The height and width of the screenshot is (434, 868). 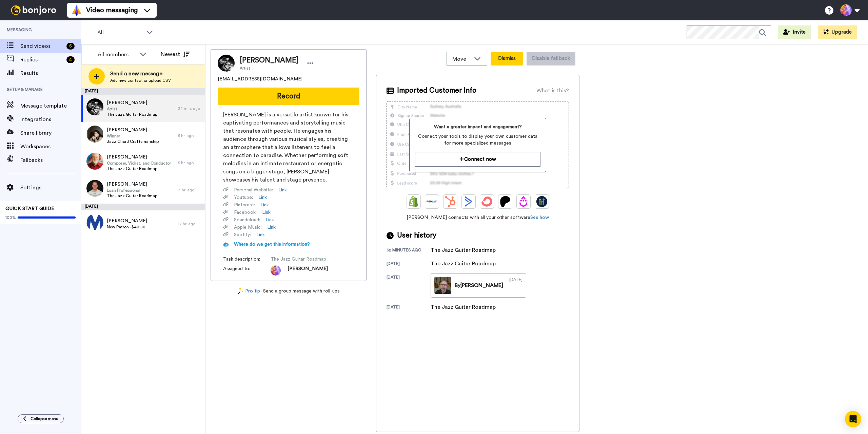 What do you see at coordinates (246, 220) in the screenshot?
I see `span: Soundcloud :` at bounding box center [246, 220].